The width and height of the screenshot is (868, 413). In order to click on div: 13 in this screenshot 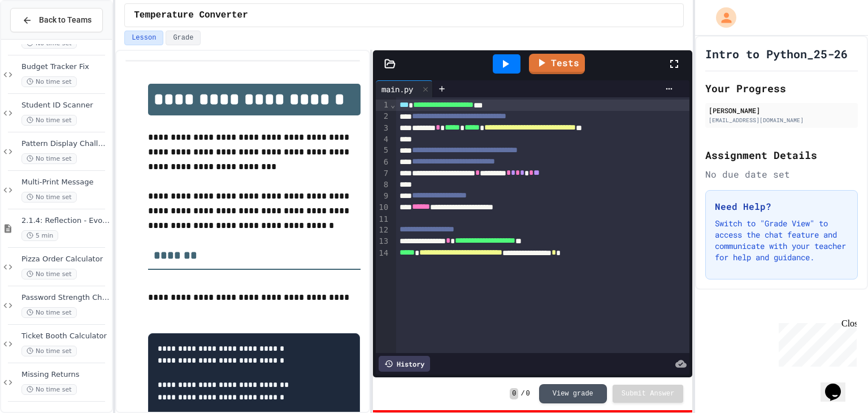, I will do `click(382, 242)`.